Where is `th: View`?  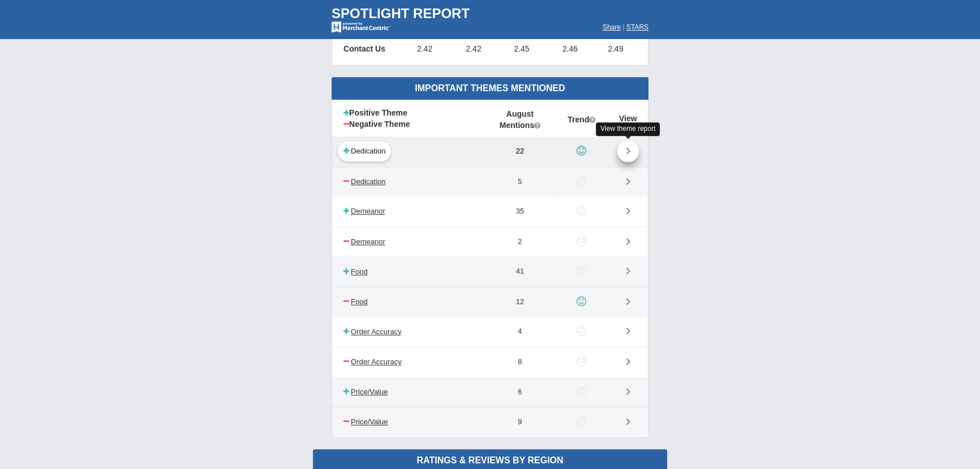
th: View is located at coordinates (628, 118).